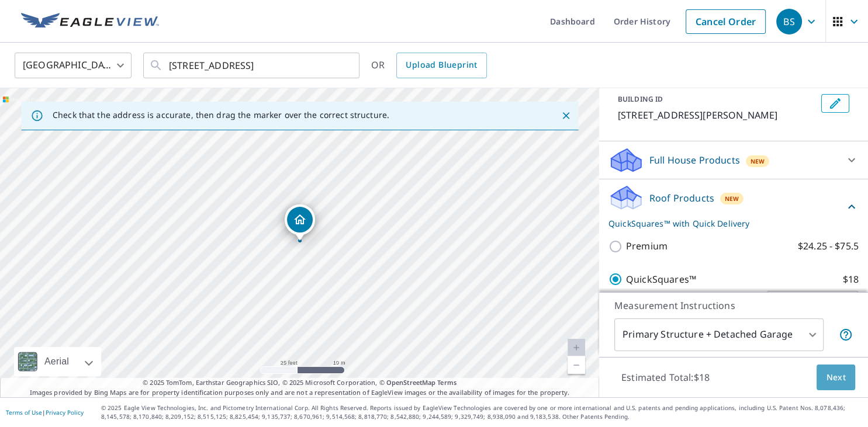 The height and width of the screenshot is (427, 868). I want to click on div: BS, so click(789, 21).